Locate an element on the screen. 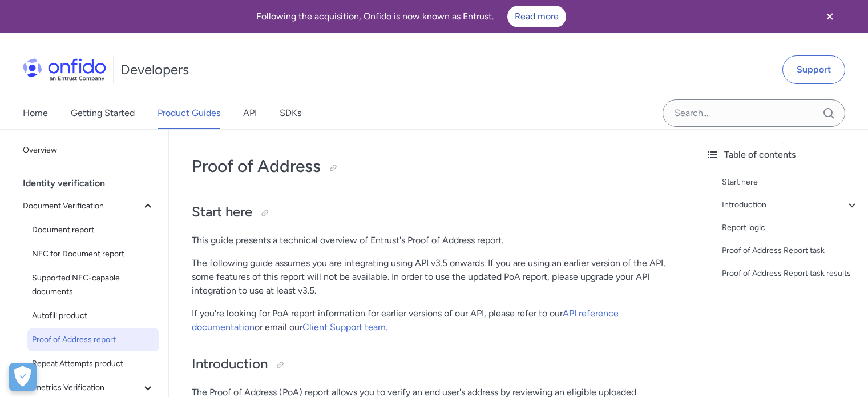 The width and height of the screenshot is (868, 397). a: API reference documentation is located at coordinates (405, 320).